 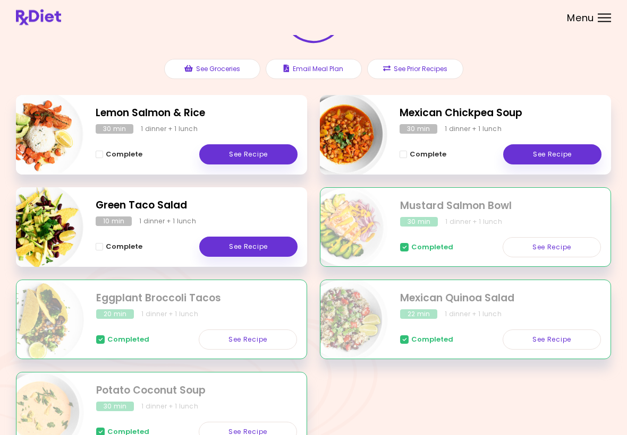 What do you see at coordinates (196, 391) in the screenshot?
I see `h2: Potato Coconut Soup` at bounding box center [196, 391].